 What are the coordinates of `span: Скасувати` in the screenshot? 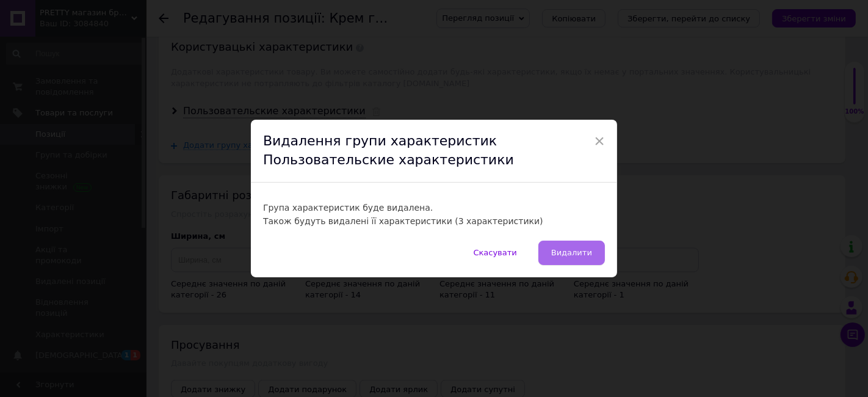 It's located at (495, 252).